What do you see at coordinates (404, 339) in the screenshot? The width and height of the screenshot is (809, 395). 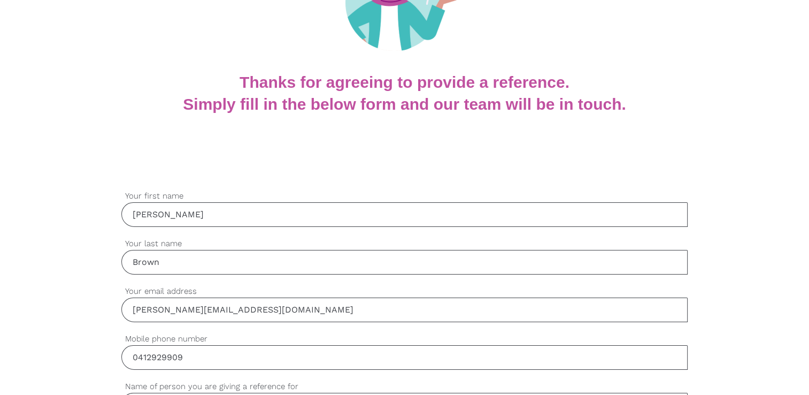 I see `label: Mobile phone number` at bounding box center [404, 339].